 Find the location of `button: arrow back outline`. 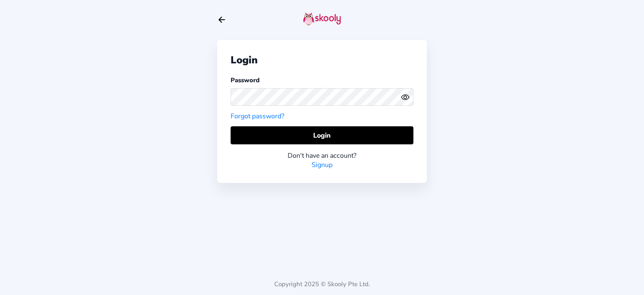

button: arrow back outline is located at coordinates (222, 20).